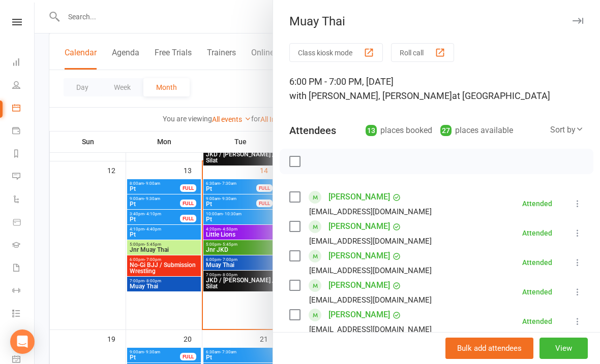 Image resolution: width=600 pixels, height=364 pixels. I want to click on a: People, so click(23, 86).